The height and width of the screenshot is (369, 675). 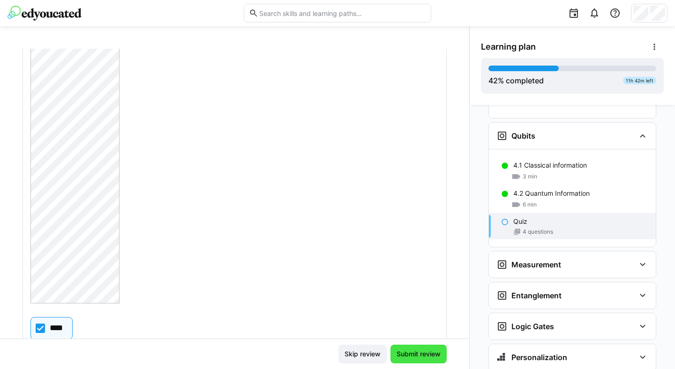 I want to click on h3: Entanglement, so click(x=536, y=296).